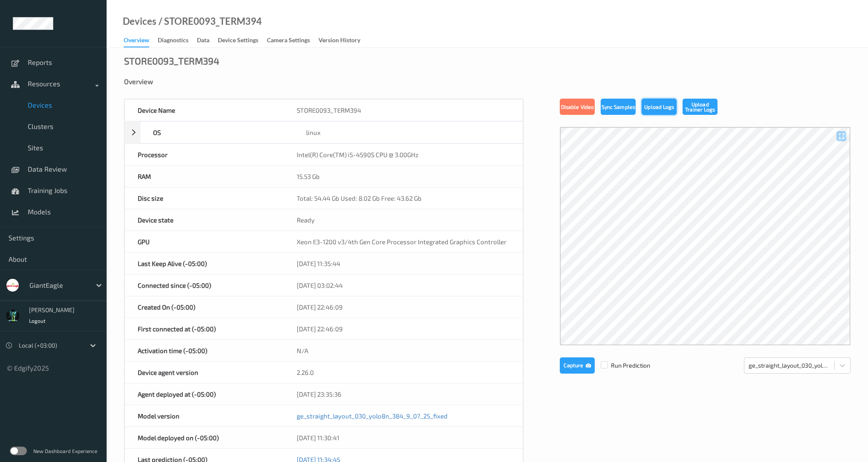  Describe the element at coordinates (288, 41) in the screenshot. I see `div: Camera Settings` at that location.